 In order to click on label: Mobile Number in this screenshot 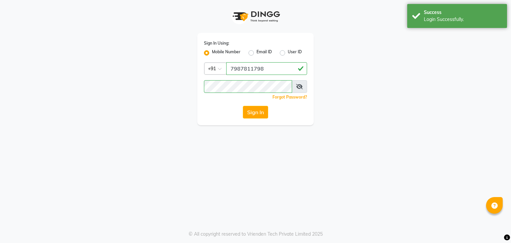, I will do `click(226, 53)`.